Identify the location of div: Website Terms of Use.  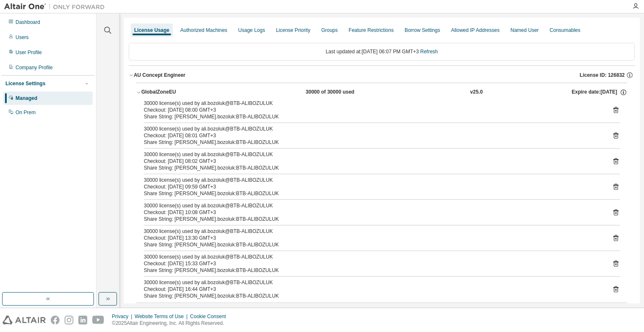
(162, 316).